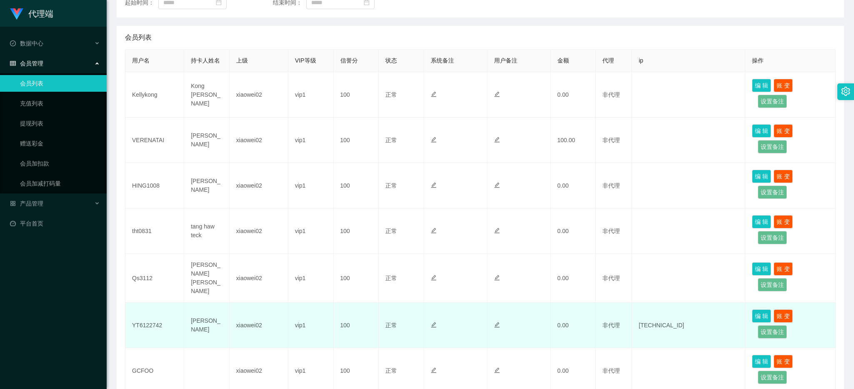  I want to click on span: 数据中心, so click(27, 43).